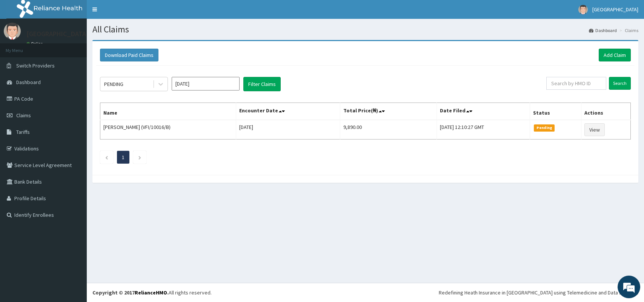  Describe the element at coordinates (168, 112) in the screenshot. I see `th: Name` at that location.